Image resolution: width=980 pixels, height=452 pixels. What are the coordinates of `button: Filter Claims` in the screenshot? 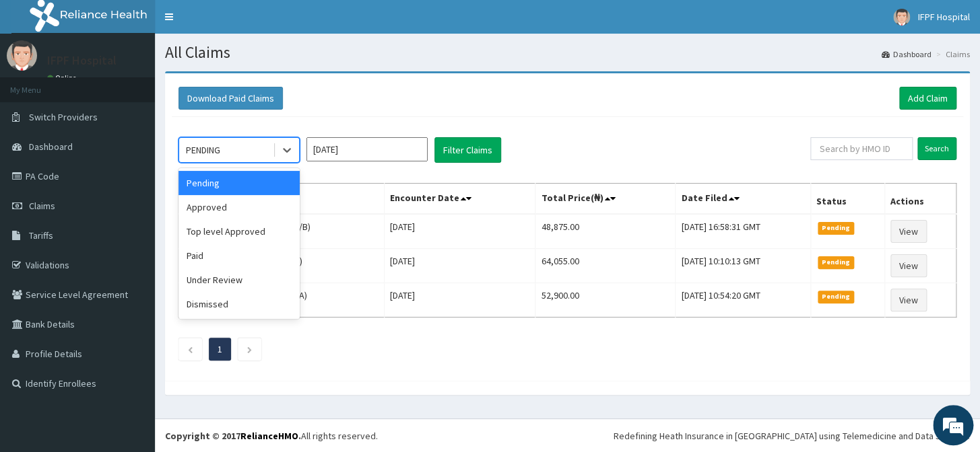 It's located at (468, 150).